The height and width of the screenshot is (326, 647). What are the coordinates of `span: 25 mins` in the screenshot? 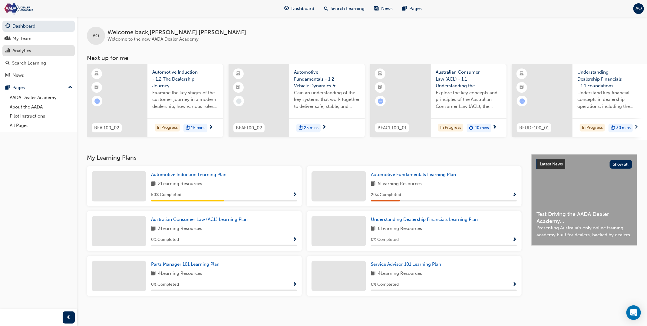 It's located at (311, 128).